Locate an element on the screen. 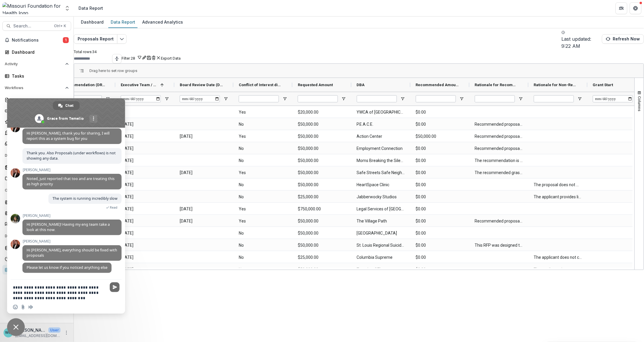 The image size is (644, 342). span: This RFP was designed to build the capacity of small nonprofits engaged in firearm suicide preven... is located at coordinates (499, 245).